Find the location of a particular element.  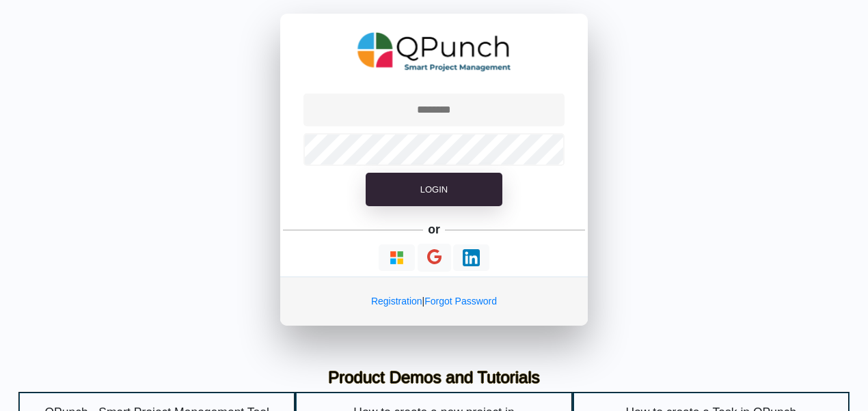

h3: Product Demos and Tutorials is located at coordinates (434, 378).